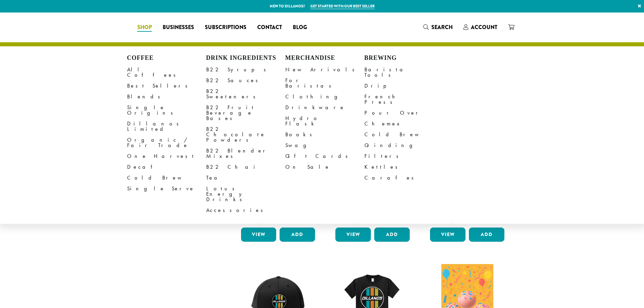 Image resolution: width=644 pixels, height=308 pixels. I want to click on a: Organic / Fair Trade, so click(167, 143).